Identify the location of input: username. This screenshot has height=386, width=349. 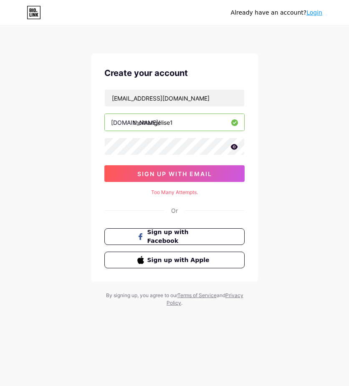
(174, 122).